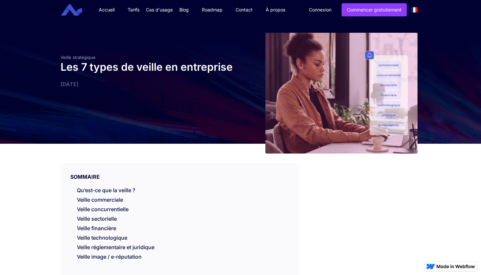 The width and height of the screenshot is (481, 275). I want to click on a: Connexion, so click(320, 10).